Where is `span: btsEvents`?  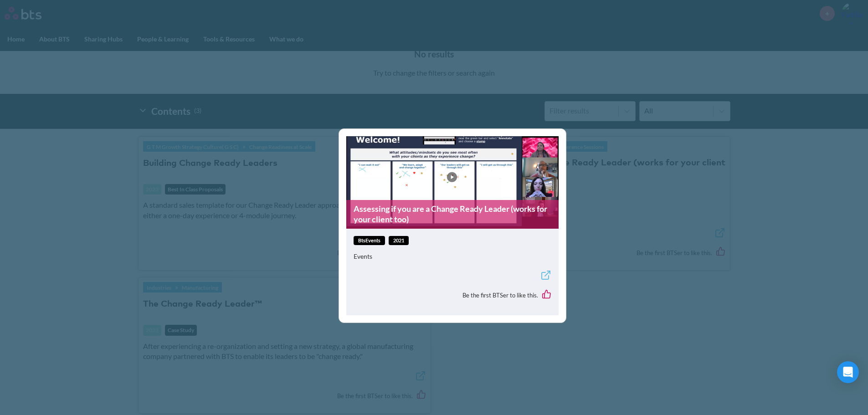
span: btsEvents is located at coordinates (369, 241).